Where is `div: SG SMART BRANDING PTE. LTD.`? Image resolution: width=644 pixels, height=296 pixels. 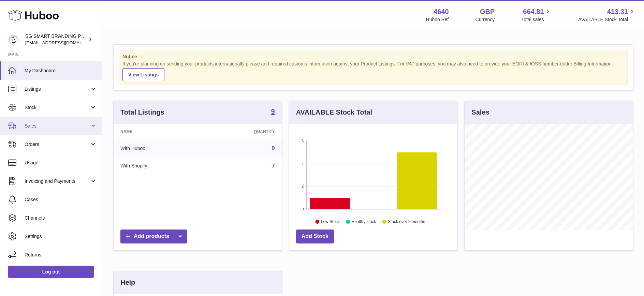
div: SG SMART BRANDING PTE. LTD. is located at coordinates (56, 40).